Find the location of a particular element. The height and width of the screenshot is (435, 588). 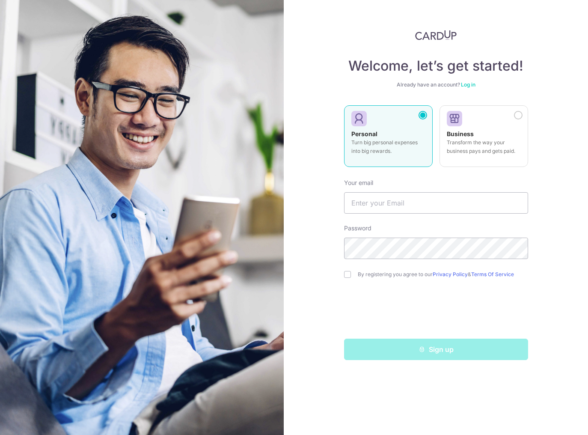

strong: Business is located at coordinates (460, 134).